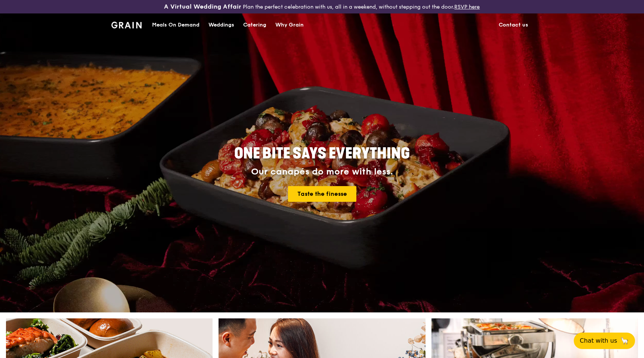 This screenshot has height=358, width=644. Describe the element at coordinates (126, 24) in the screenshot. I see `a: GrainGrain` at that location.